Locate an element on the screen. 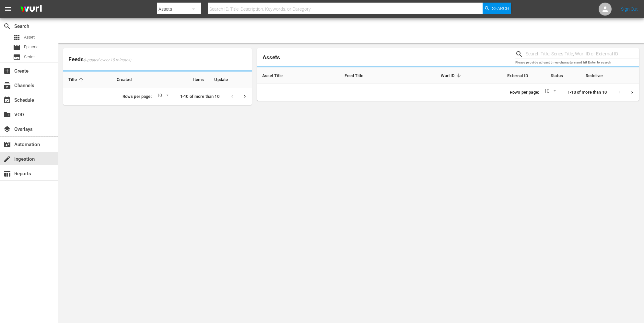 This screenshot has height=323, width=644. th: Status is located at coordinates (557, 75).